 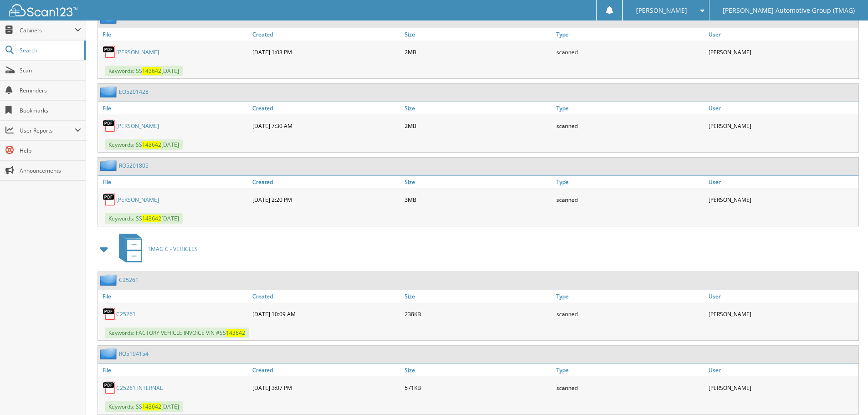 What do you see at coordinates (47, 30) in the screenshot?
I see `span: Cabinets` at bounding box center [47, 30].